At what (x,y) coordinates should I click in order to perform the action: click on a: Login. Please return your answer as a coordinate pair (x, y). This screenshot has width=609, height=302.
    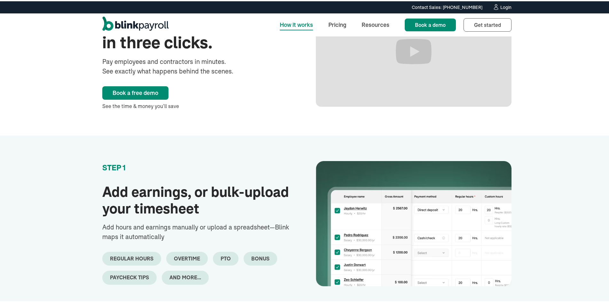
    Looking at the image, I should click on (502, 6).